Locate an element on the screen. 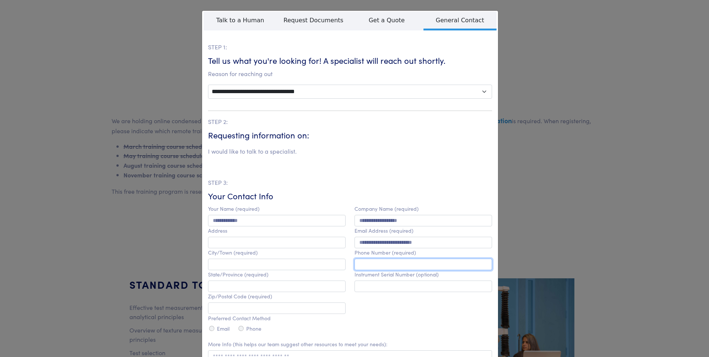  label: Preferred Contact Method is located at coordinates (239, 318).